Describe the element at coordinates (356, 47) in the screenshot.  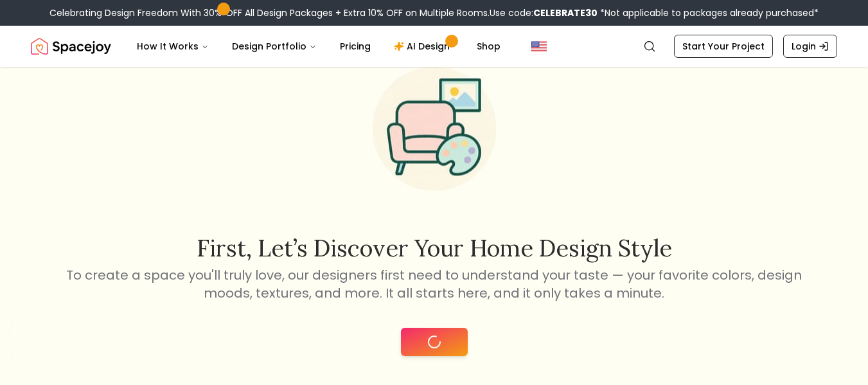
I see `a: Pricing` at that location.